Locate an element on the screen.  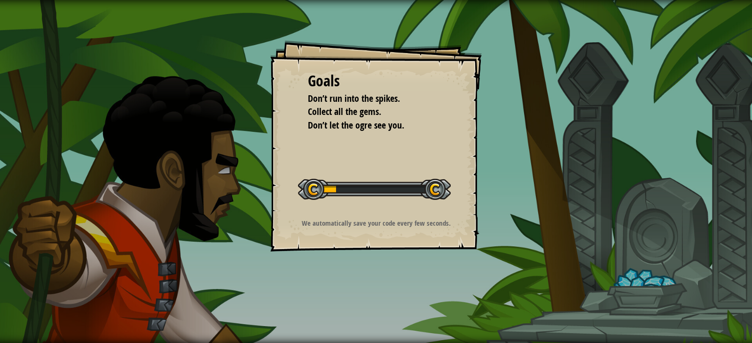
div: Goals is located at coordinates (376, 81).